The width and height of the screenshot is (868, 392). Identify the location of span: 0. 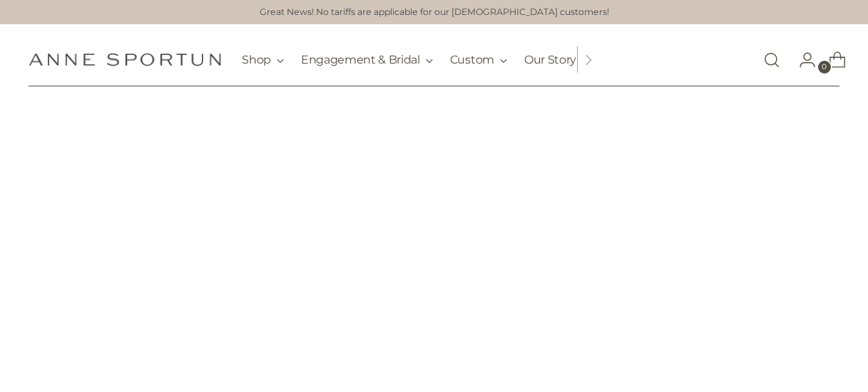
(825, 67).